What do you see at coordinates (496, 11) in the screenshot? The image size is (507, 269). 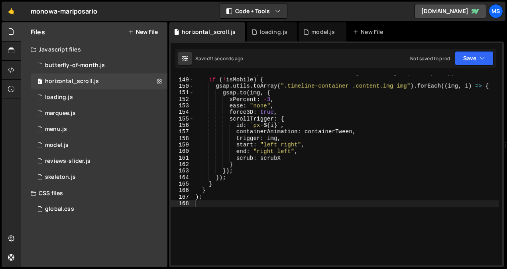 I see `div: ms` at bounding box center [496, 11].